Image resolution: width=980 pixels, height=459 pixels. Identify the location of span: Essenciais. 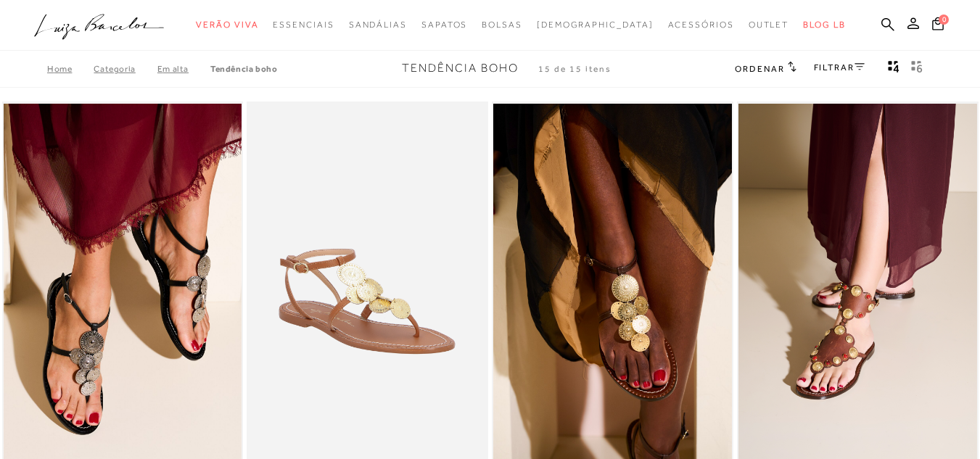
(303, 25).